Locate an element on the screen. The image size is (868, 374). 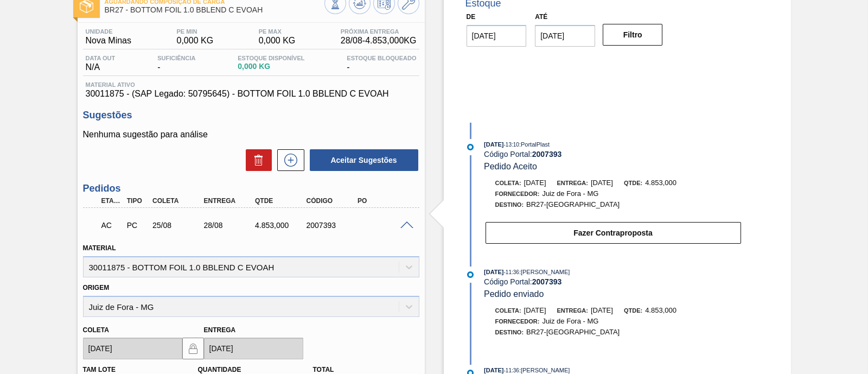
div: Qtde is located at coordinates (281, 201).